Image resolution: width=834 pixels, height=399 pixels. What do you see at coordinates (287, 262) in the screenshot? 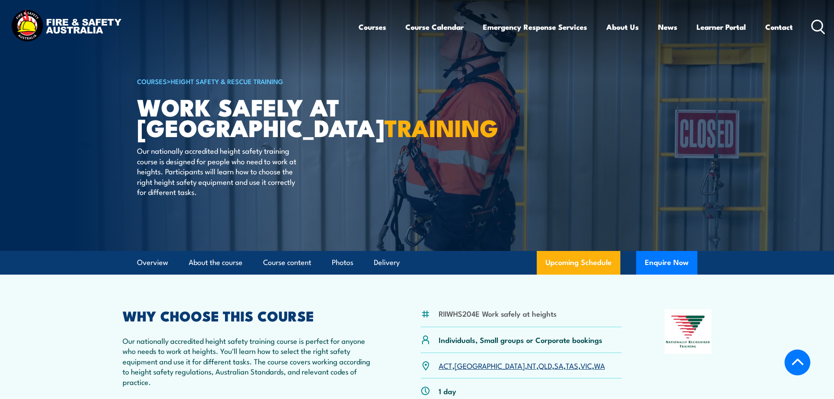
I see `a: Course content` at bounding box center [287, 262].